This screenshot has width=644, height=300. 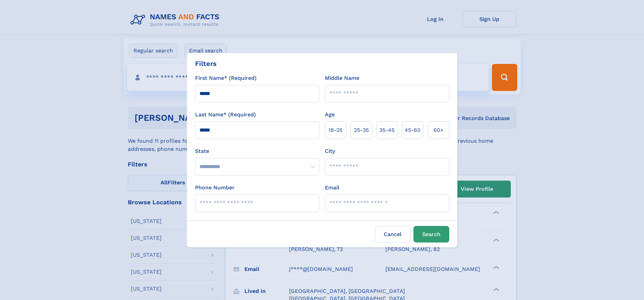 What do you see at coordinates (335, 130) in the screenshot?
I see `span: 18‑25` at bounding box center [335, 130].